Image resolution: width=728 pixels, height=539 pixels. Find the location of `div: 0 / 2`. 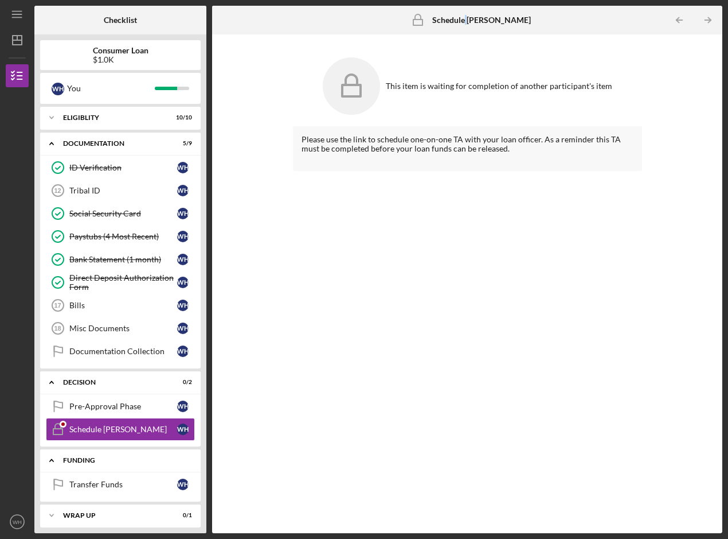

div: 0 / 2 is located at coordinates (182, 382).